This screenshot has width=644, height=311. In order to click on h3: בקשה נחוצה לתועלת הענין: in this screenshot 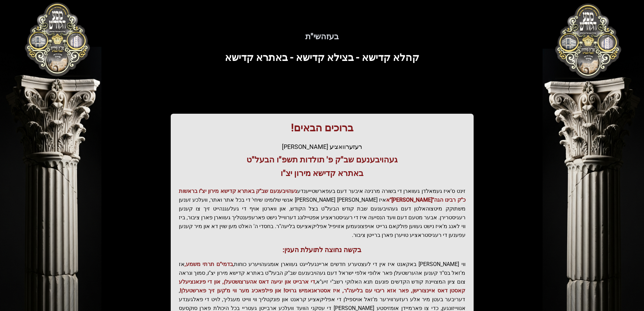, I will do `click(322, 249)`.